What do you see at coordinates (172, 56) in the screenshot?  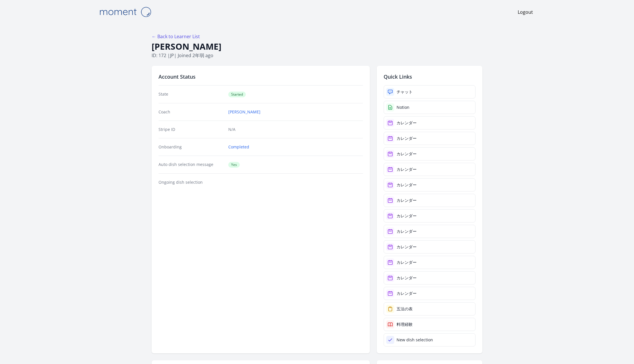 I see `span: jp` at bounding box center [172, 56].